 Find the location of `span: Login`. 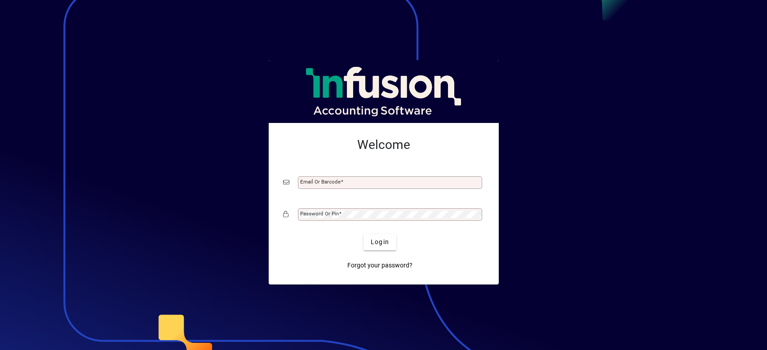

span: Login is located at coordinates (380, 242).